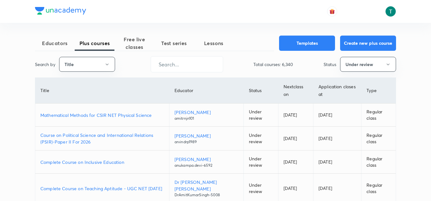 Image resolution: width=431 pixels, height=201 pixels. Describe the element at coordinates (296, 91) in the screenshot. I see `th: Next class on` at that location.